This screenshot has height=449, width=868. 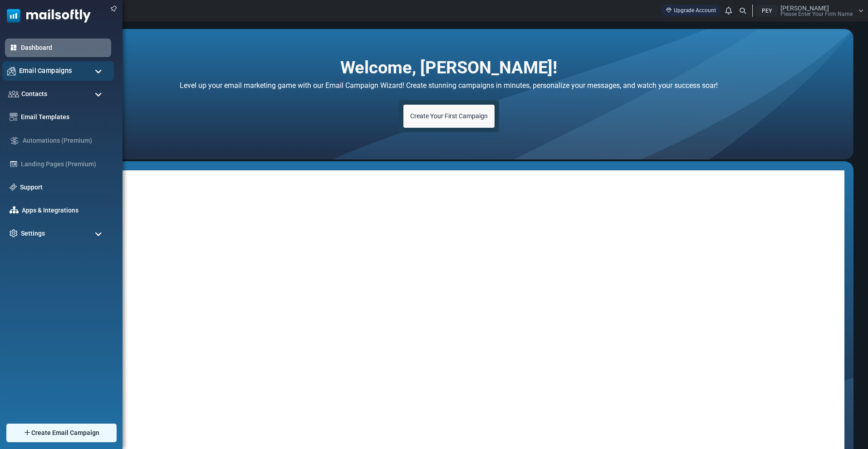 What do you see at coordinates (767, 10) in the screenshot?
I see `div: PEY` at bounding box center [767, 10].